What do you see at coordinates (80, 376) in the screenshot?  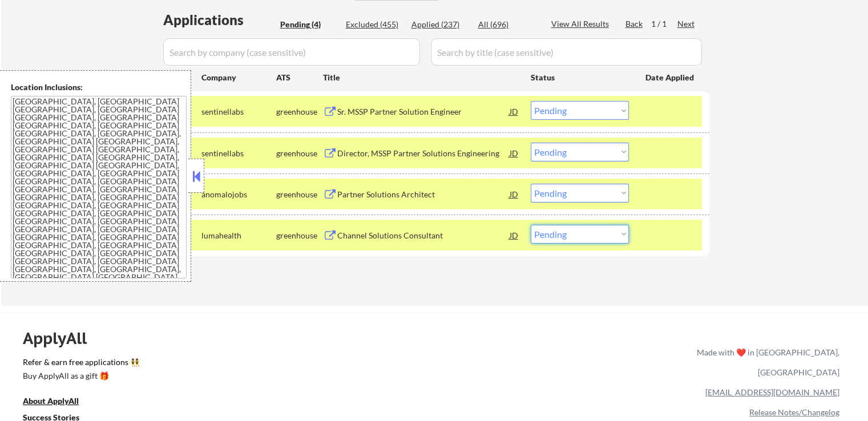 I see `div: Buy ApplyAll as a gift 🎁` at bounding box center [80, 376].